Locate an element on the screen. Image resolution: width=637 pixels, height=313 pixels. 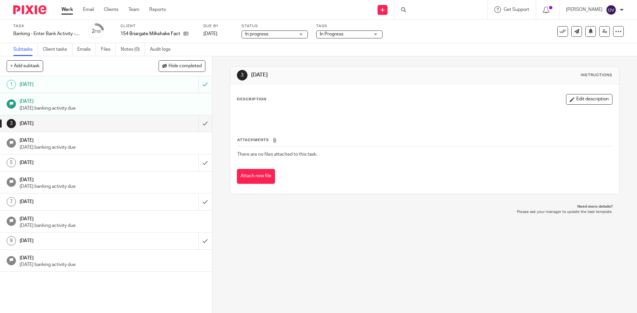
a: Clients is located at coordinates (111, 10).